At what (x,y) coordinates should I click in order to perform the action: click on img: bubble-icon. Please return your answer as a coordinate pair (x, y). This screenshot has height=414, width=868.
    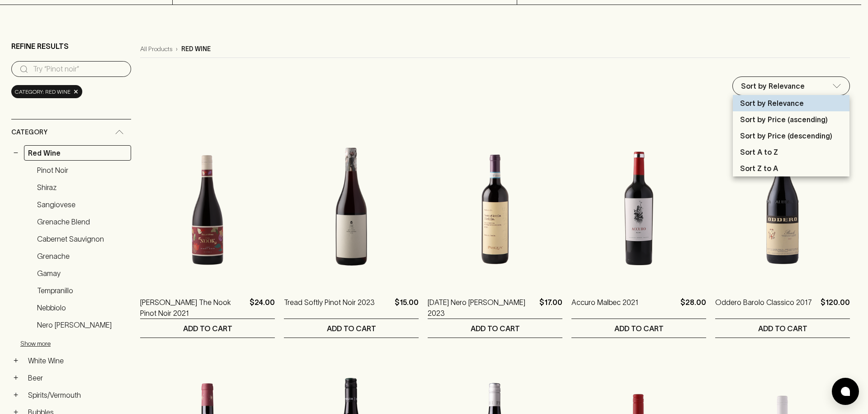
    Looking at the image, I should click on (845, 392).